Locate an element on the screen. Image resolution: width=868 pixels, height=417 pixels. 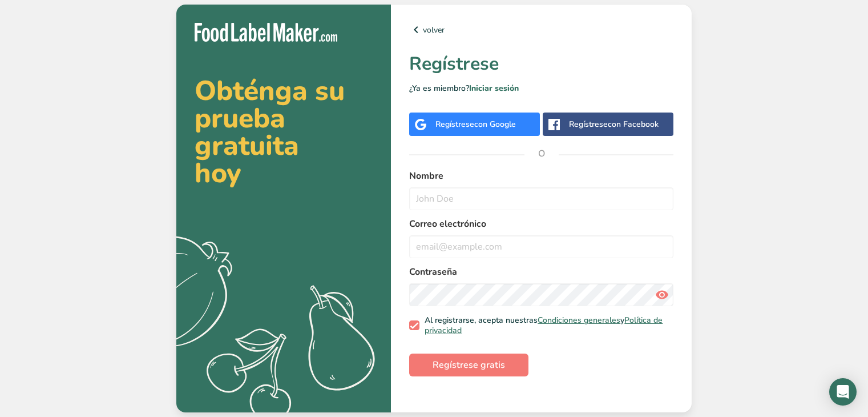
span: Al registrarse, acepta nuestras y is located at coordinates (544, 324).